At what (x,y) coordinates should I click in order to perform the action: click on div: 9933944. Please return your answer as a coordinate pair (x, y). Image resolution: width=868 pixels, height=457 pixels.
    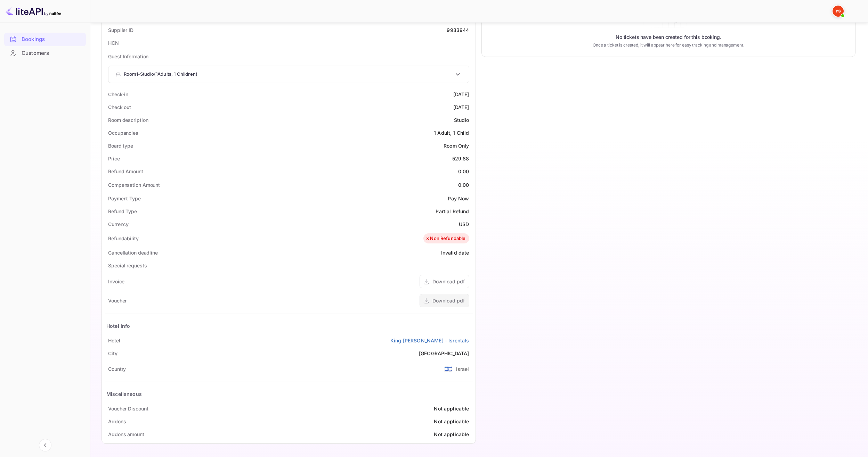
    Looking at the image, I should click on (458, 30).